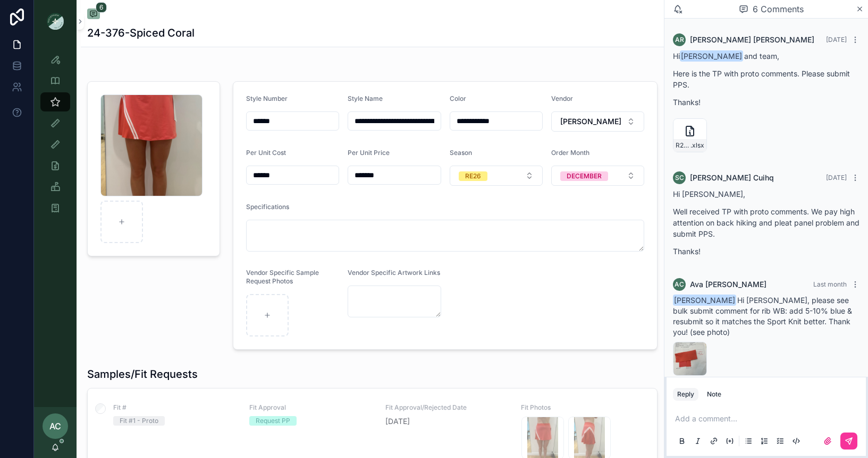  What do you see at coordinates (830, 284) in the screenshot?
I see `span: Last month` at bounding box center [830, 284].